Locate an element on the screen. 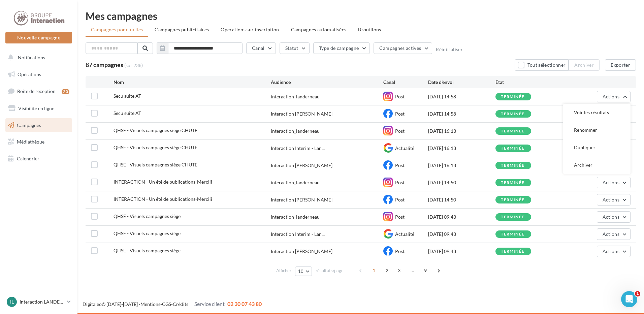 This screenshot has width=644, height=314. button: Exporter is located at coordinates (620, 65).